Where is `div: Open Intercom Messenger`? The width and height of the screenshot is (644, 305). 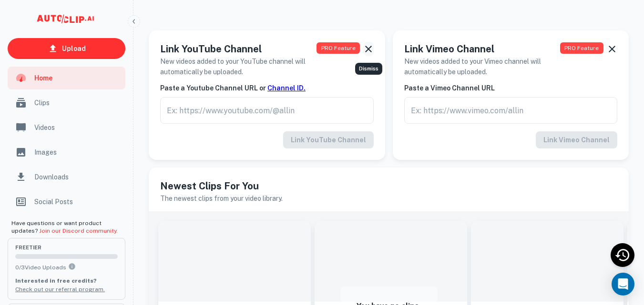 div: Open Intercom Messenger is located at coordinates (623, 284).